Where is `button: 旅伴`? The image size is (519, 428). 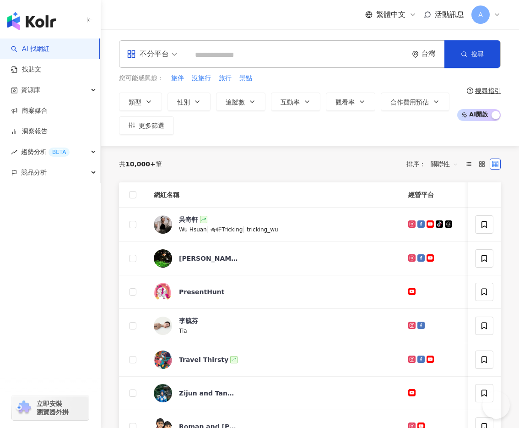 button: 旅伴 is located at coordinates (178, 78).